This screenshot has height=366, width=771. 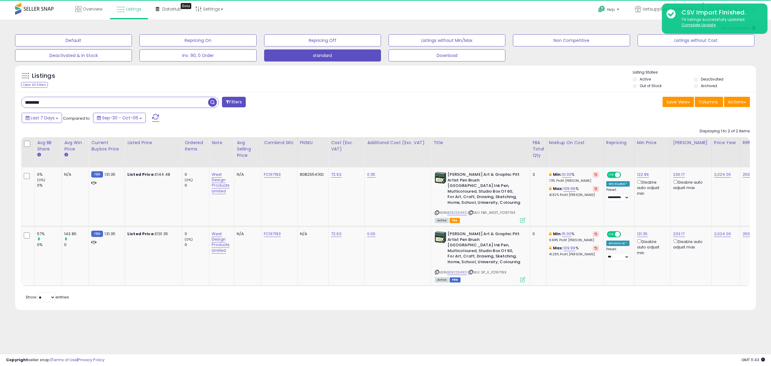 I want to click on div: FNSKU, so click(x=313, y=142).